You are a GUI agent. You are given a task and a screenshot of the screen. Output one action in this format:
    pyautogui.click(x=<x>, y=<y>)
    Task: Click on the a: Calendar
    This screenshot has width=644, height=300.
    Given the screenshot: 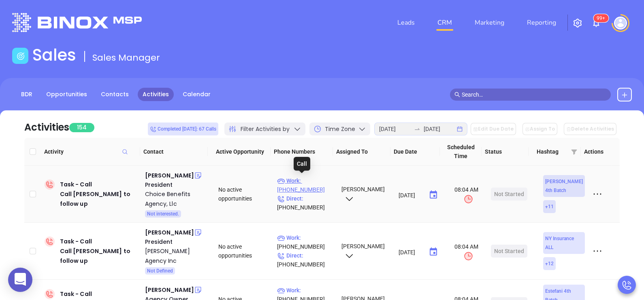 What is the action you would take?
    pyautogui.click(x=196, y=94)
    